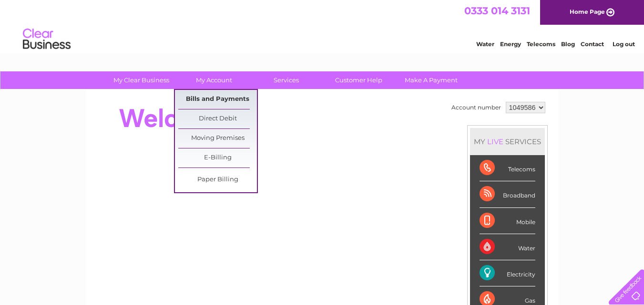 The height and width of the screenshot is (305, 644). I want to click on a: Log out, so click(623, 44).